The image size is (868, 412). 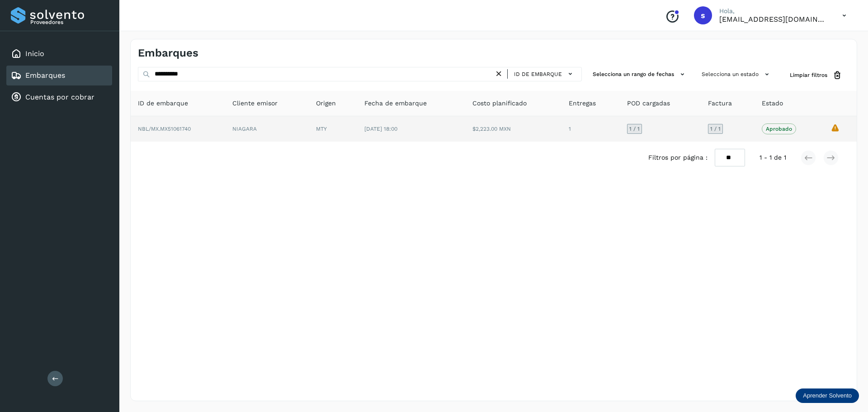 What do you see at coordinates (827, 396) in the screenshot?
I see `div: Aprender Solvento` at bounding box center [827, 396].